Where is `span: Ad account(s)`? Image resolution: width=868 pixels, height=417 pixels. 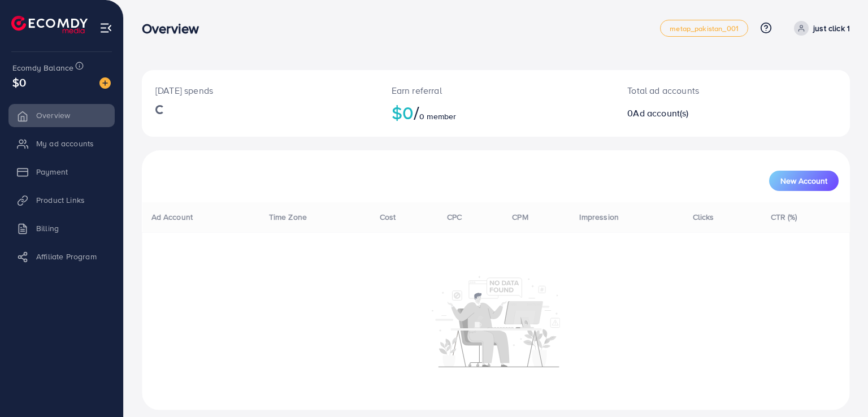
span: Ad account(s) is located at coordinates (660, 113).